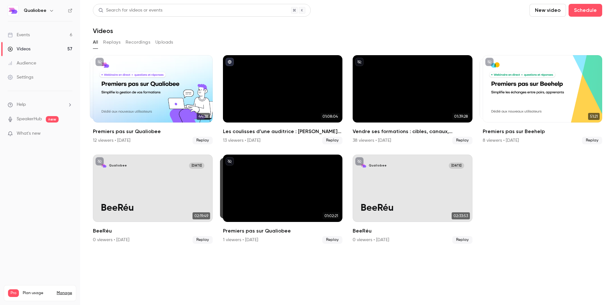  Describe the element at coordinates (461, 216) in the screenshot. I see `span: 02:33:53` at that location.